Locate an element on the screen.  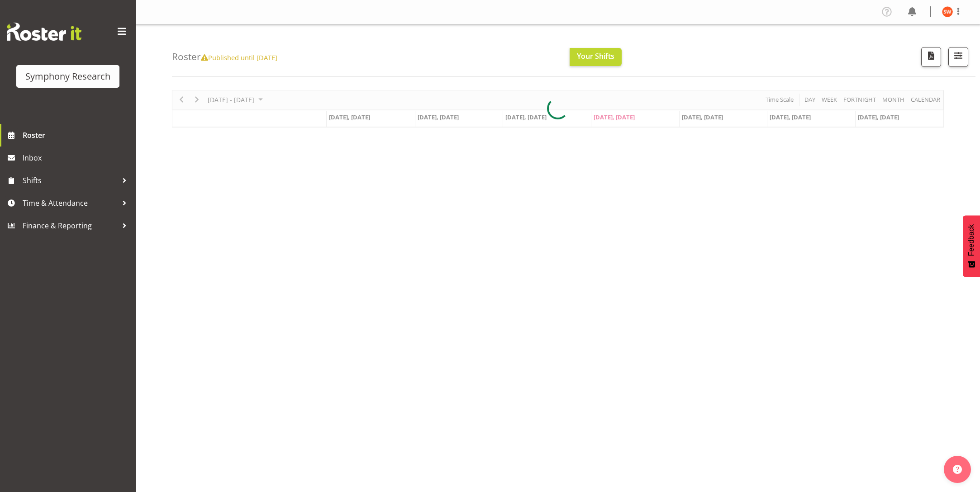
img: Rosterit website logo is located at coordinates (43, 31).